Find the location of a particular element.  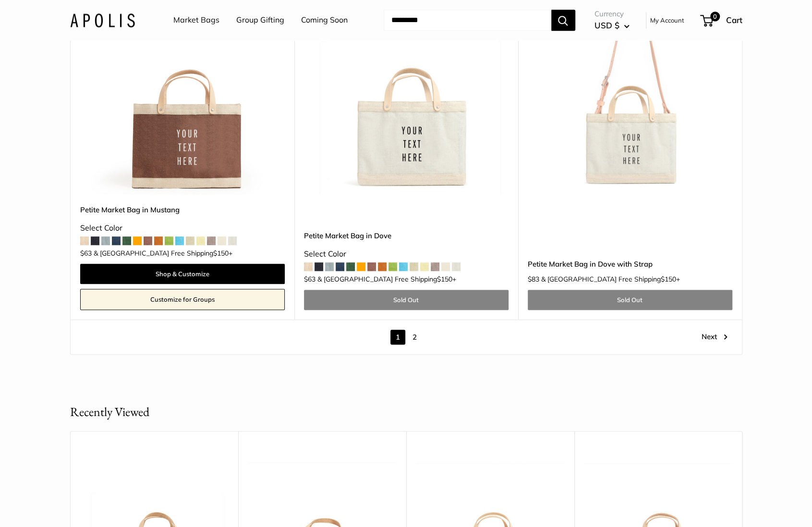

a: My Account is located at coordinates (667, 20).